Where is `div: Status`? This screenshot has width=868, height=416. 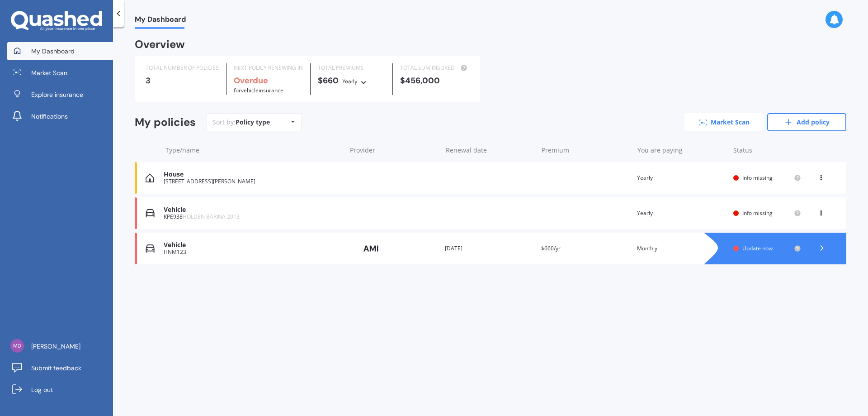 div: Status is located at coordinates (767, 150).